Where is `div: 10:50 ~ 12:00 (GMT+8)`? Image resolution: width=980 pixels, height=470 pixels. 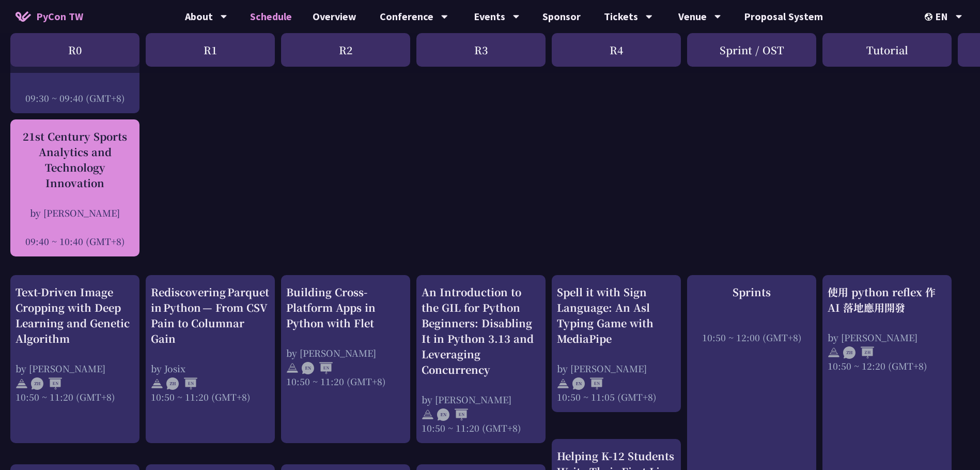
div: 10:50 ~ 12:00 (GMT+8) is located at coordinates (752, 337).